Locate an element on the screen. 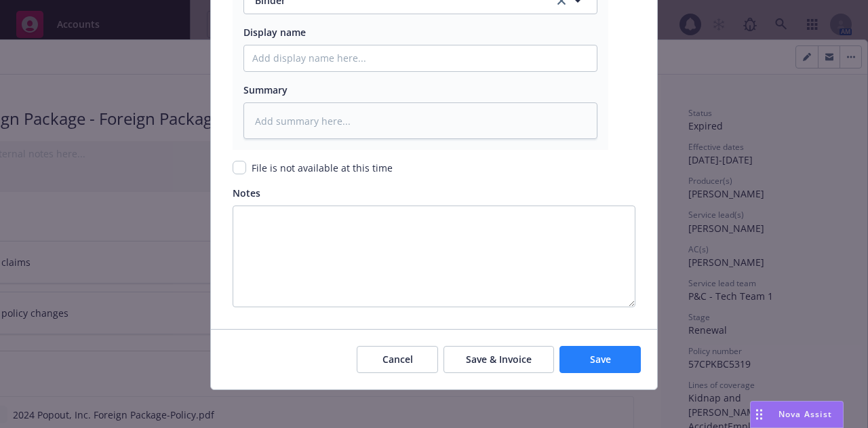 Image resolution: width=868 pixels, height=428 pixels. button: Nova Assist is located at coordinates (797, 415).